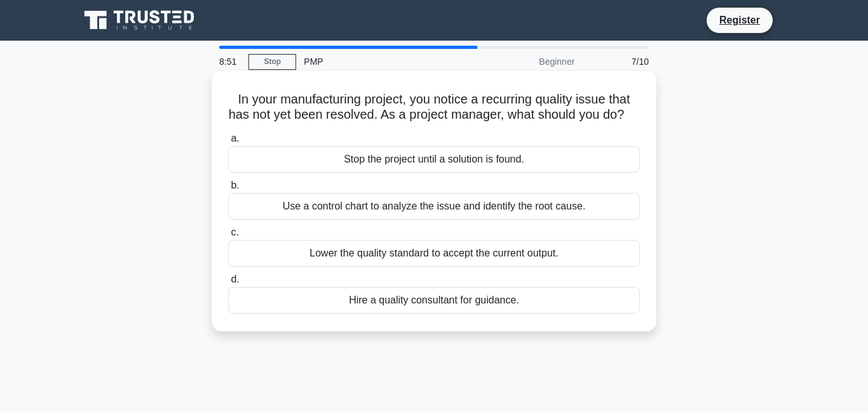 Image resolution: width=868 pixels, height=412 pixels. What do you see at coordinates (234, 138) in the screenshot?
I see `span: a.` at bounding box center [234, 138].